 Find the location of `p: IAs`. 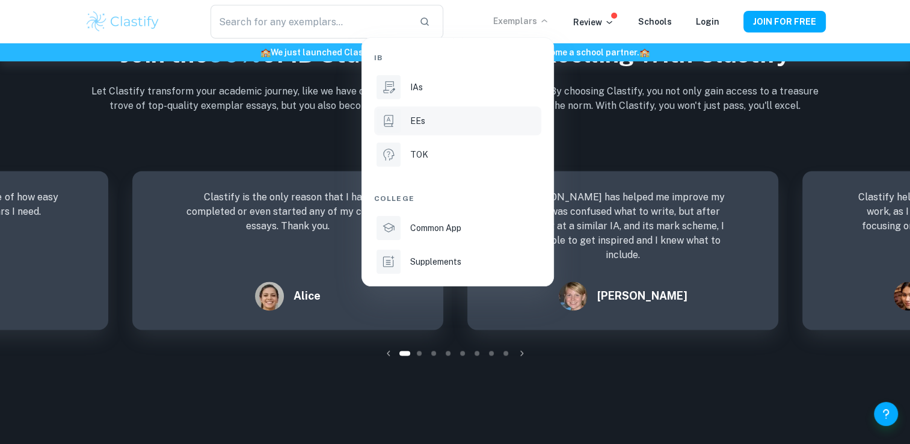

p: IAs is located at coordinates (416, 87).